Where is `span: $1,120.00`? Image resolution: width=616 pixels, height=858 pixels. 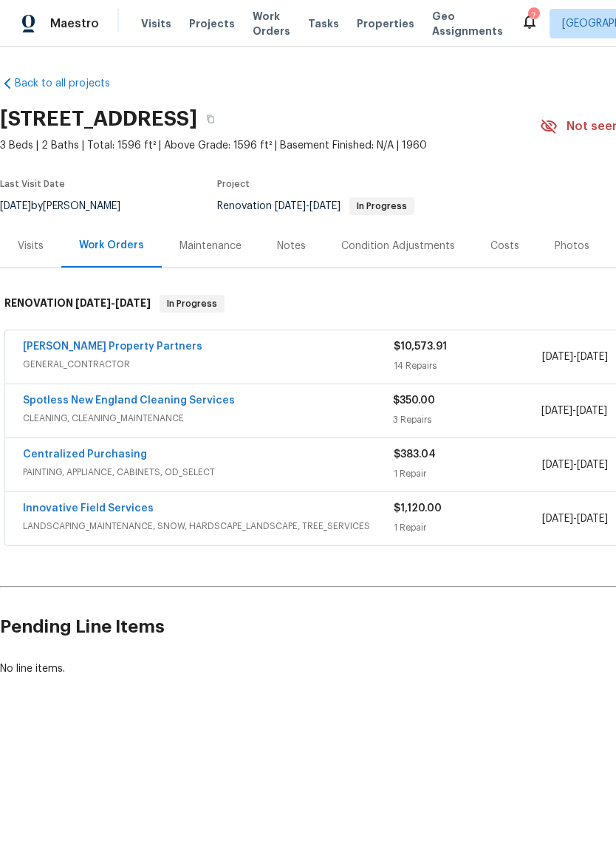
span: $1,120.00 is located at coordinates (417, 508).